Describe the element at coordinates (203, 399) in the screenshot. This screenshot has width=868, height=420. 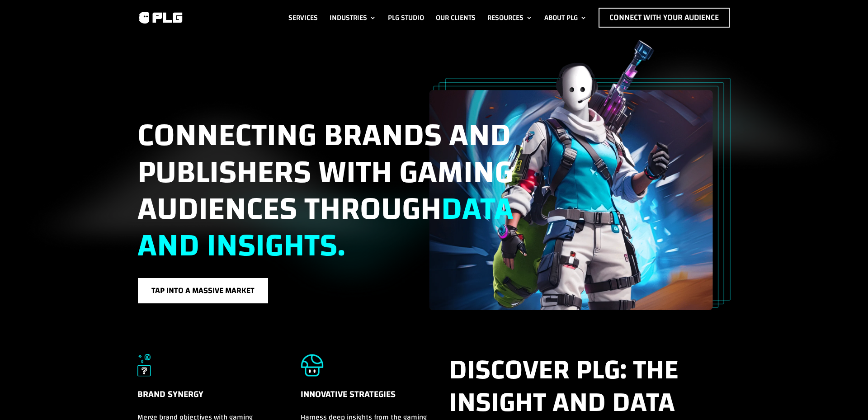
I see `h5: Brand Synergy` at that location.